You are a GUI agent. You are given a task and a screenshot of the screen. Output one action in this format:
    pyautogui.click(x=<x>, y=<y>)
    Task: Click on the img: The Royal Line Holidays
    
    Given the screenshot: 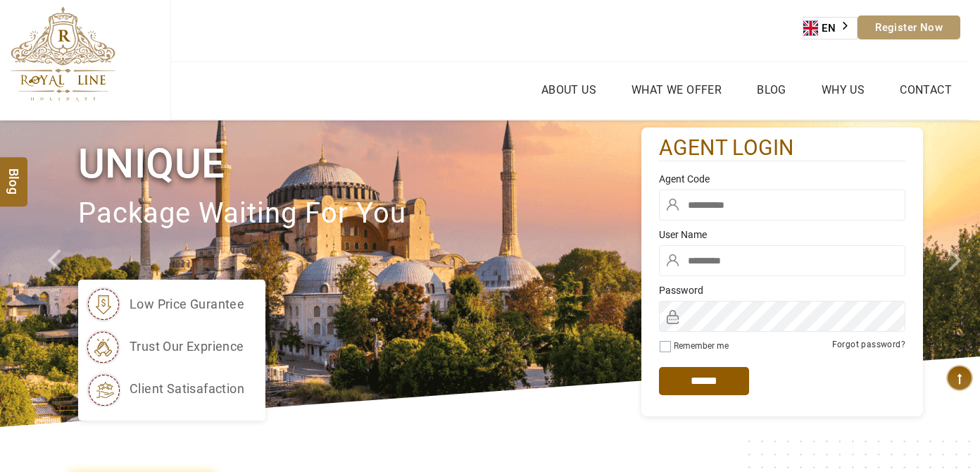 What is the action you would take?
    pyautogui.click(x=63, y=53)
    